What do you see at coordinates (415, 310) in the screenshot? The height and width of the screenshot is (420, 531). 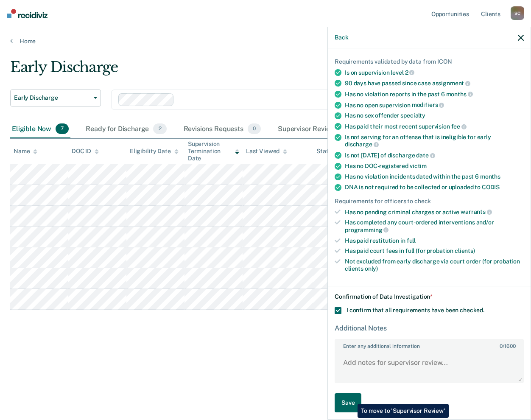 I see `span: I confirm that all requirements have been checked.` at bounding box center [415, 310].